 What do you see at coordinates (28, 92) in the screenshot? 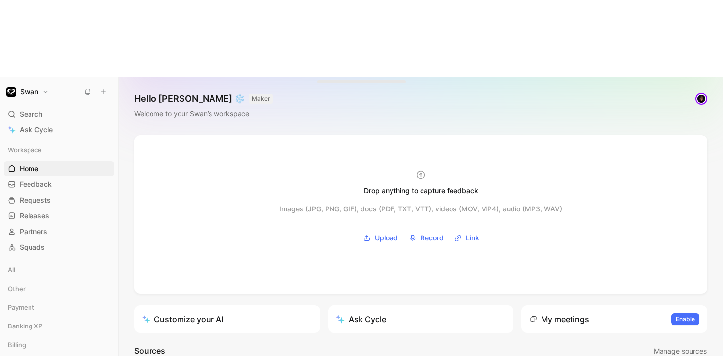
I see `button: SwanSwan` at bounding box center [28, 92].